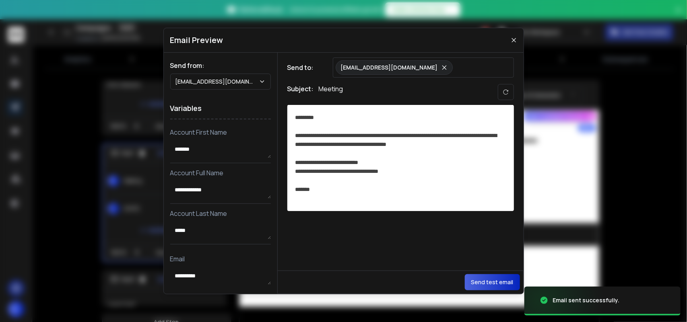 The height and width of the screenshot is (322, 687). Describe the element at coordinates (221, 214) in the screenshot. I see `p: Account Last Name` at that location.